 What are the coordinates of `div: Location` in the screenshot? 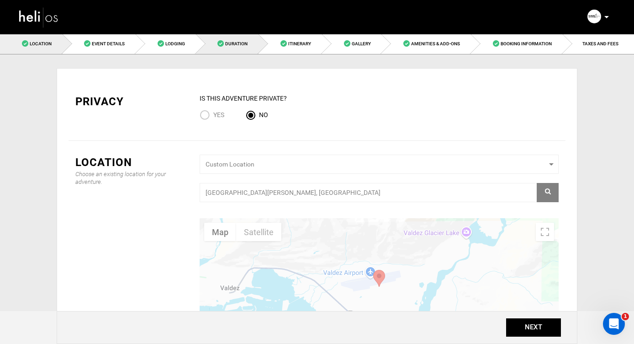 It's located at (131, 162).